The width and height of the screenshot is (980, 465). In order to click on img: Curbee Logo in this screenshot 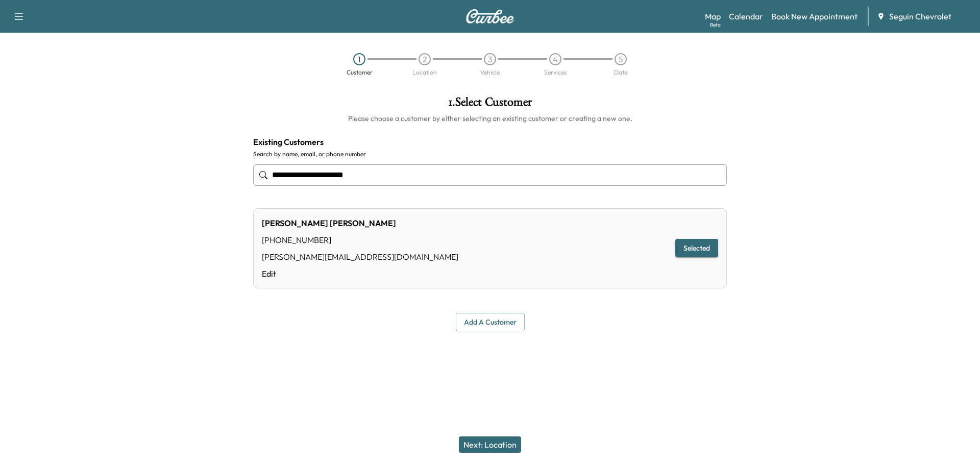, I will do `click(490, 16)`.